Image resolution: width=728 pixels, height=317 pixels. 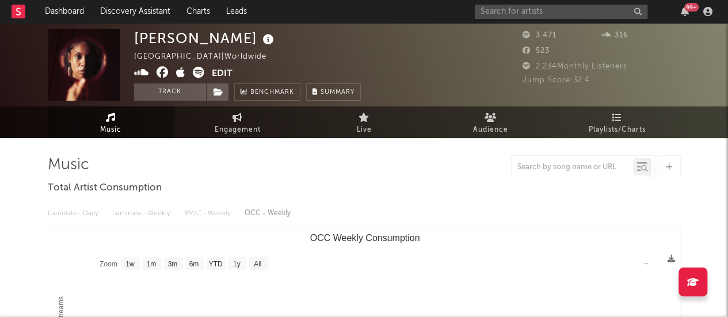 I want to click on text: 1w, so click(x=130, y=264).